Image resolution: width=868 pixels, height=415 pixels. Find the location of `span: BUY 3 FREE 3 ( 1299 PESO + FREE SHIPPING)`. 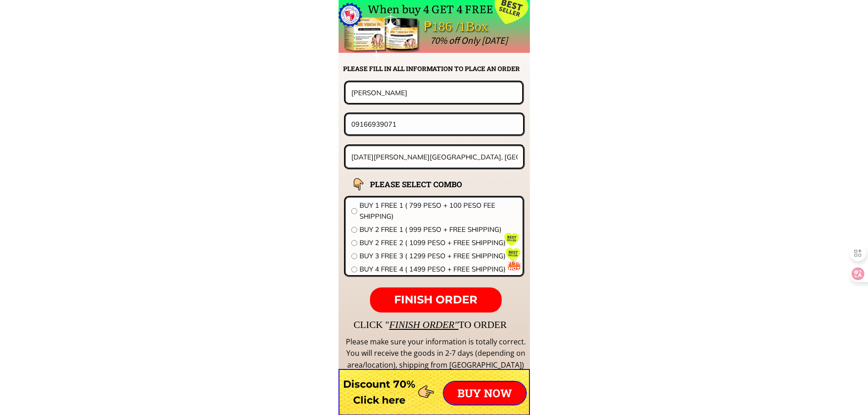

span: BUY 3 FREE 3 ( 1299 PESO + FREE SHIPPING) is located at coordinates (438, 256).